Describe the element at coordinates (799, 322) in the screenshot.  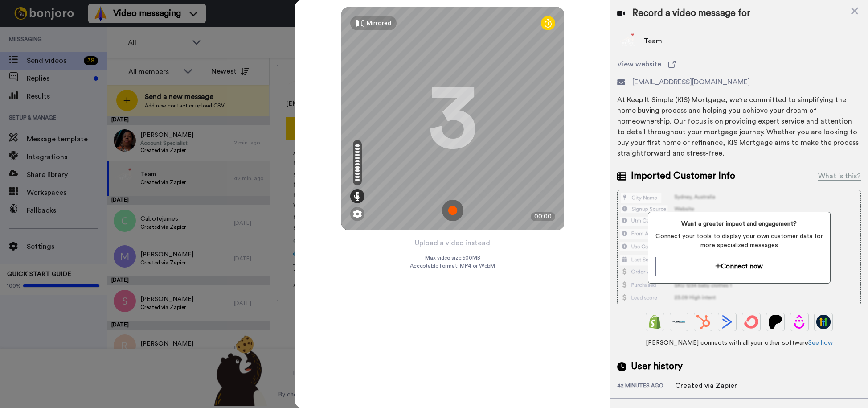
I see `img: Drip` at that location.